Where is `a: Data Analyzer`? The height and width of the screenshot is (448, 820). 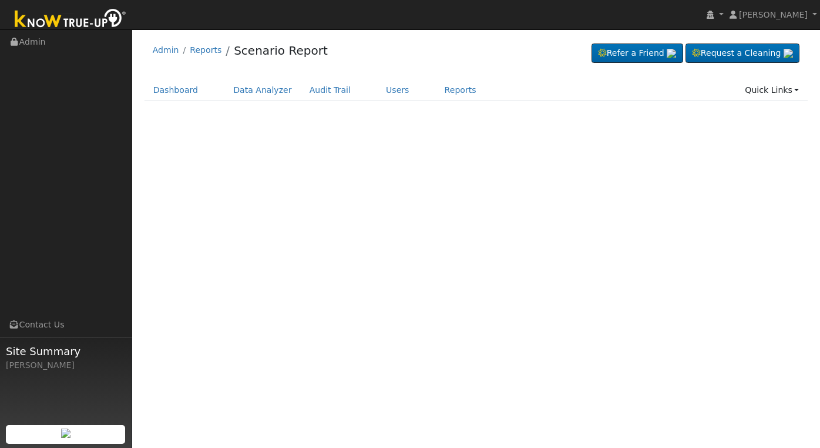 a: Data Analyzer is located at coordinates (263, 90).